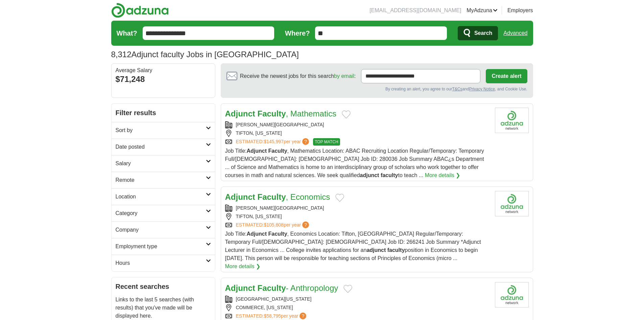 The height and width of the screenshot is (320, 644). I want to click on span: $145,997, so click(273, 142).